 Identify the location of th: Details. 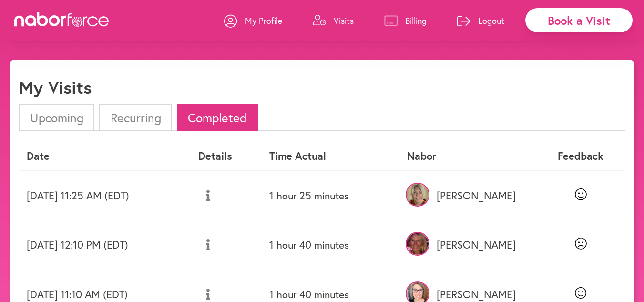
(226, 156).